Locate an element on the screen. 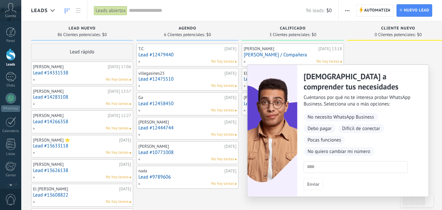 The width and height of the screenshot is (442, 210). a: Nuevo lead is located at coordinates (414, 10).